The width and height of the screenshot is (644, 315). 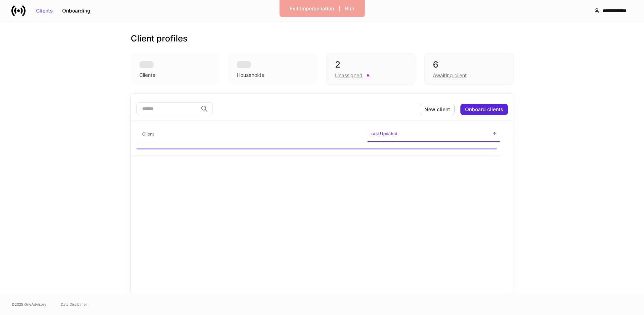 What do you see at coordinates (484, 110) in the screenshot?
I see `button: Onboard clients` at bounding box center [484, 110].